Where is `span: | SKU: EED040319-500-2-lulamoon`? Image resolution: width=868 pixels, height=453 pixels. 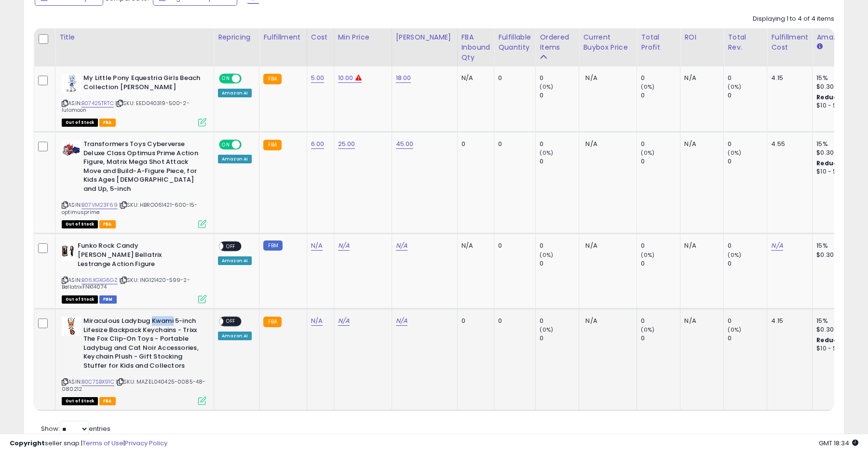
span: | SKU: EED040319-500-2-lulamoon is located at coordinates (125, 106).